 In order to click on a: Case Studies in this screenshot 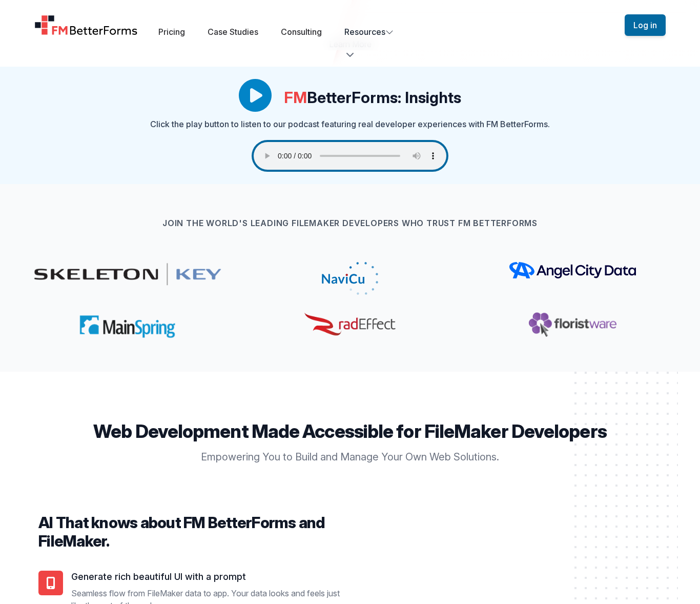, I will do `click(232, 32)`.